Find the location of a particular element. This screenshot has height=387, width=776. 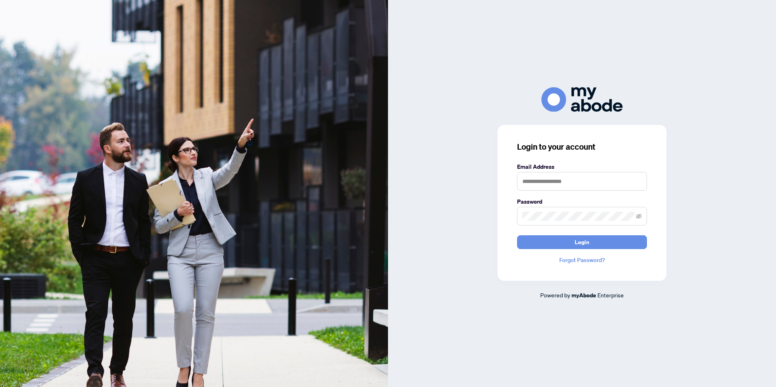

button: Login is located at coordinates (582, 242).